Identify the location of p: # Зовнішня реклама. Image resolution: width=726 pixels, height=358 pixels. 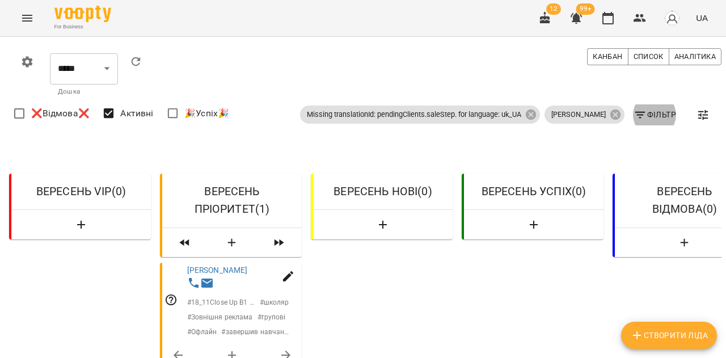
(220, 317).